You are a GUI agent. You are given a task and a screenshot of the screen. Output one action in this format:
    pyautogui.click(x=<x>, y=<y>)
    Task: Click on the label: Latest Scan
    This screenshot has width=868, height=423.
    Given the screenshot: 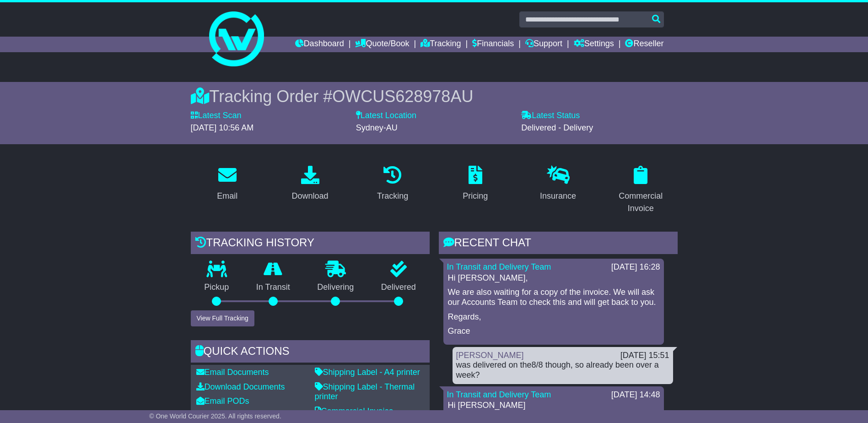 What is the action you would take?
    pyautogui.click(x=216, y=116)
    